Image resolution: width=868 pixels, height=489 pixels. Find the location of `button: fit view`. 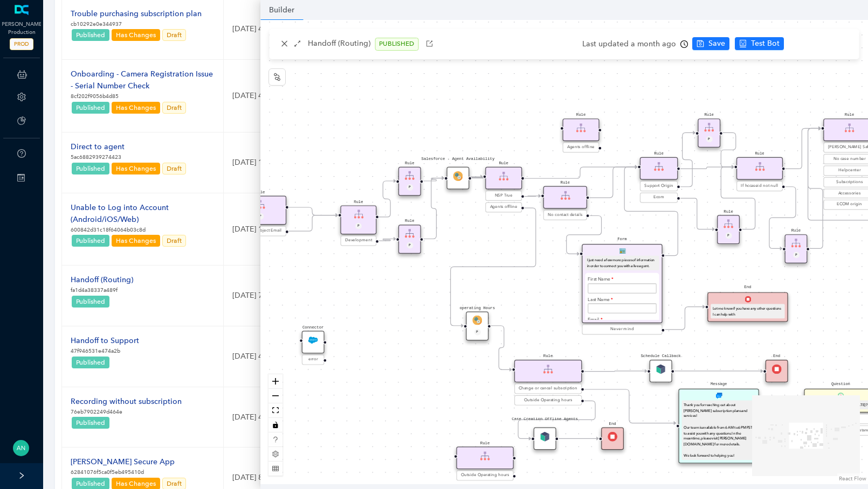

button: fit view is located at coordinates (275, 411).